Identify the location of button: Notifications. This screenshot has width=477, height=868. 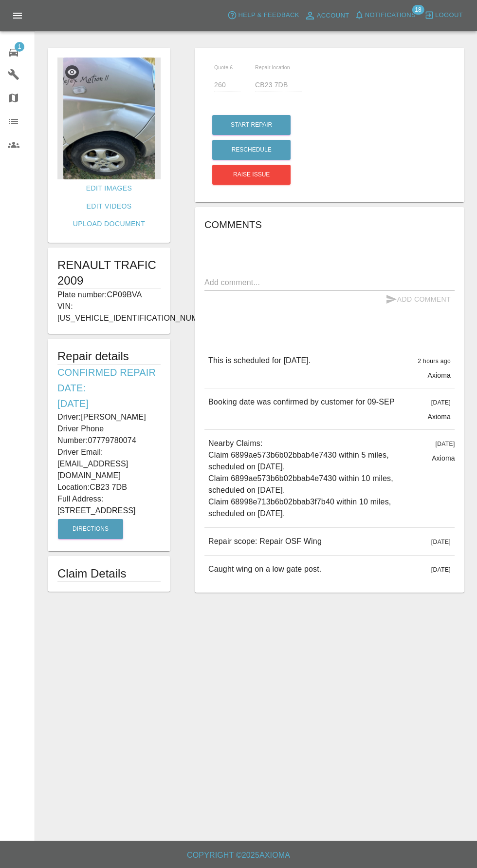
(385, 15).